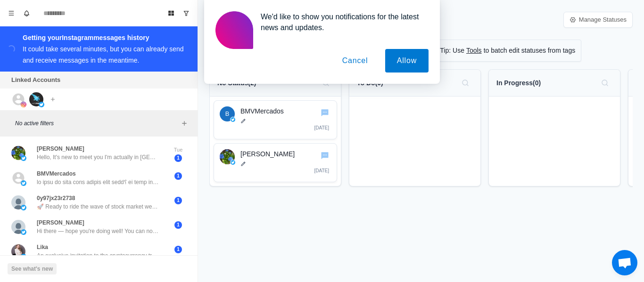  Describe the element at coordinates (56, 198) in the screenshot. I see `p: 0y97jx23r2738` at that location.